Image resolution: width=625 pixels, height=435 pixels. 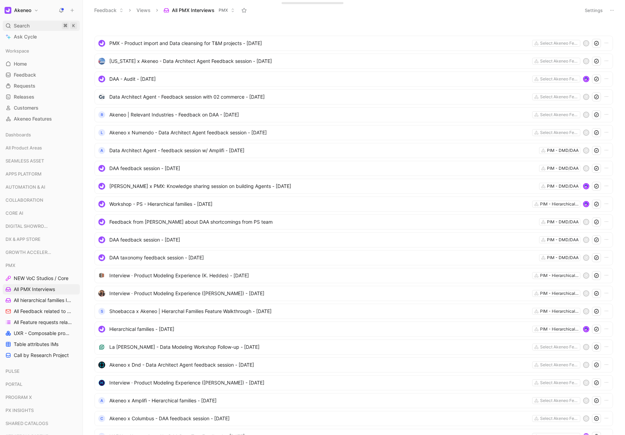 What do you see at coordinates (25, 187) in the screenshot?
I see `span: AUTOMATION & AI` at bounding box center [25, 187].